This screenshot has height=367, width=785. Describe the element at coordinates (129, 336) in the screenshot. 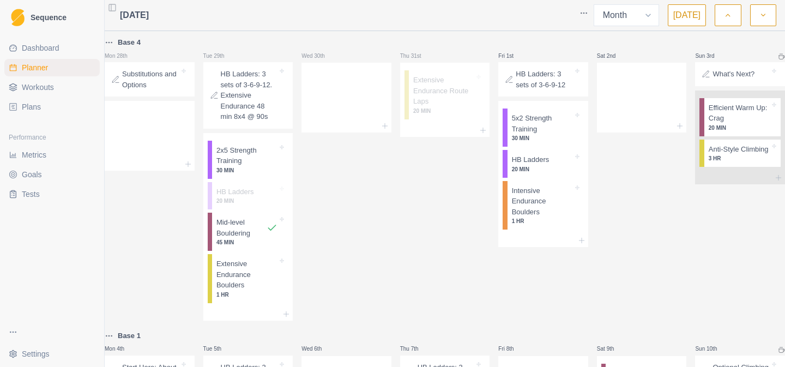

I see `p: Base 1` at that location.